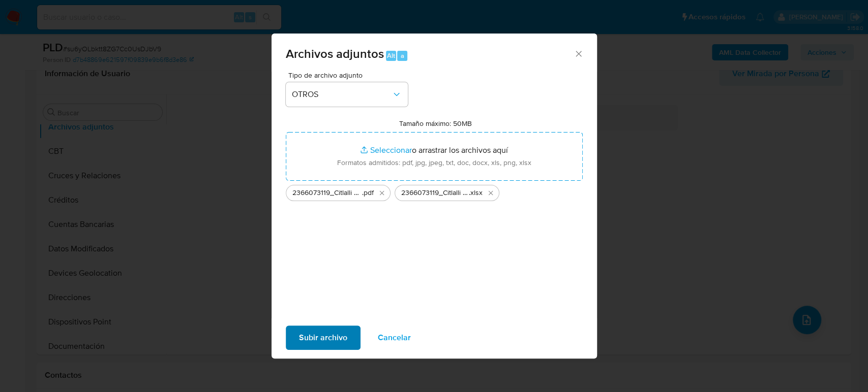 The height and width of the screenshot is (392, 868). I want to click on label: Tamaño máximo: 50MB, so click(435, 123).